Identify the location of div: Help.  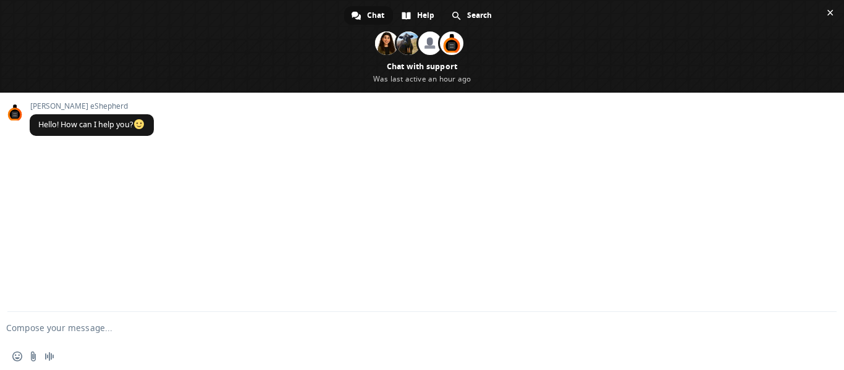
(418, 15).